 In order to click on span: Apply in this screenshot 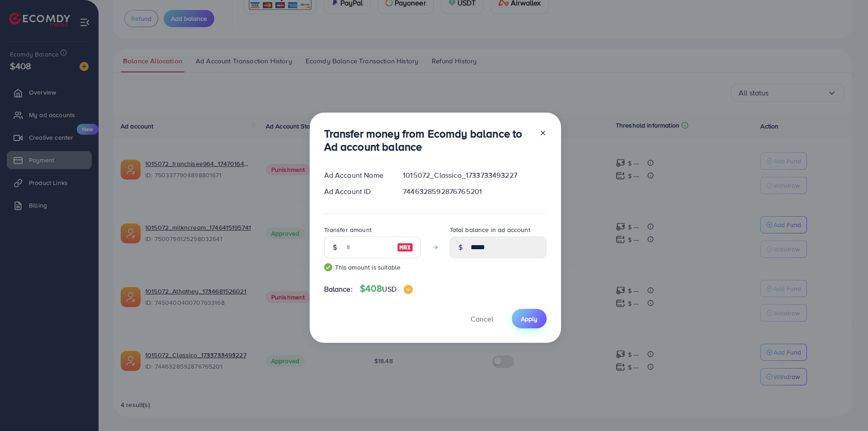, I will do `click(529, 319)`.